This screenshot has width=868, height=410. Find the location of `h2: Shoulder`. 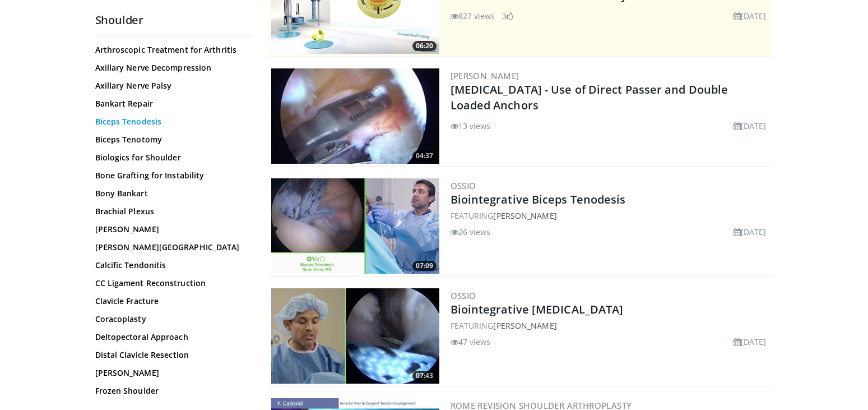

h2: Shoulder is located at coordinates (173, 20).